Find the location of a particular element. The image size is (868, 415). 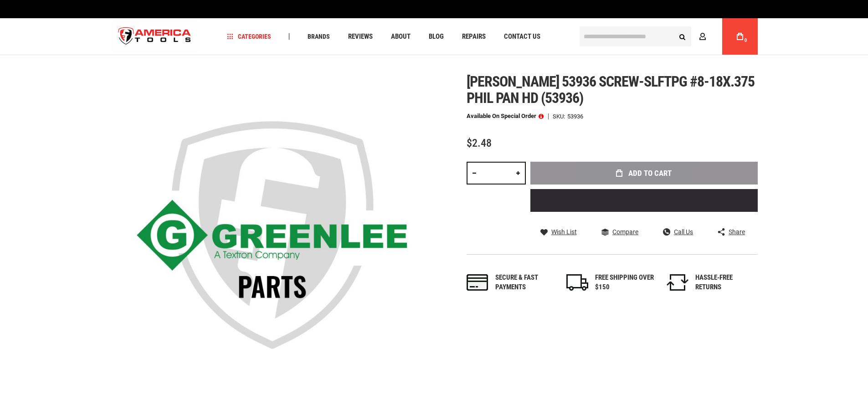

div: 53936 is located at coordinates (575, 116).